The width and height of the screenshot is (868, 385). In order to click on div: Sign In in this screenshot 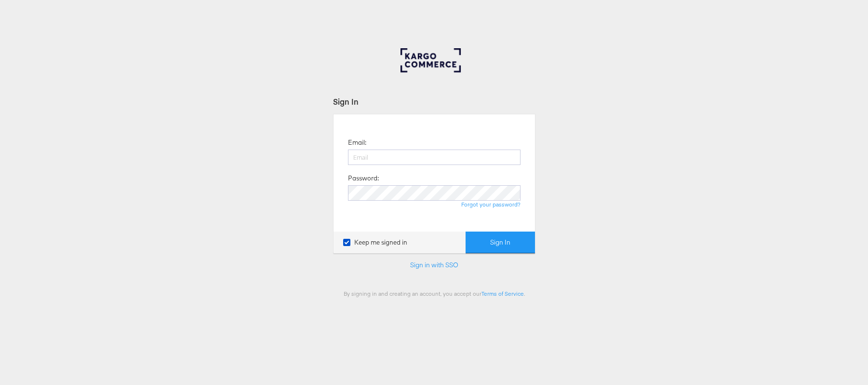, I will do `click(434, 101)`.